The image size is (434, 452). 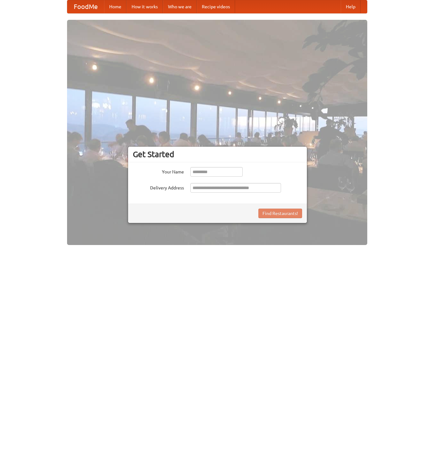 What do you see at coordinates (145, 7) in the screenshot?
I see `a: How it works` at bounding box center [145, 7].